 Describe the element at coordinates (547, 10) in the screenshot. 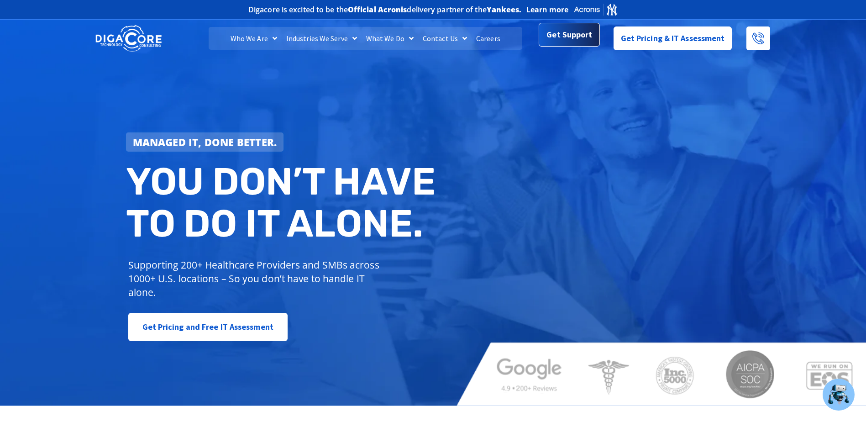

I see `span: Learn more` at that location.